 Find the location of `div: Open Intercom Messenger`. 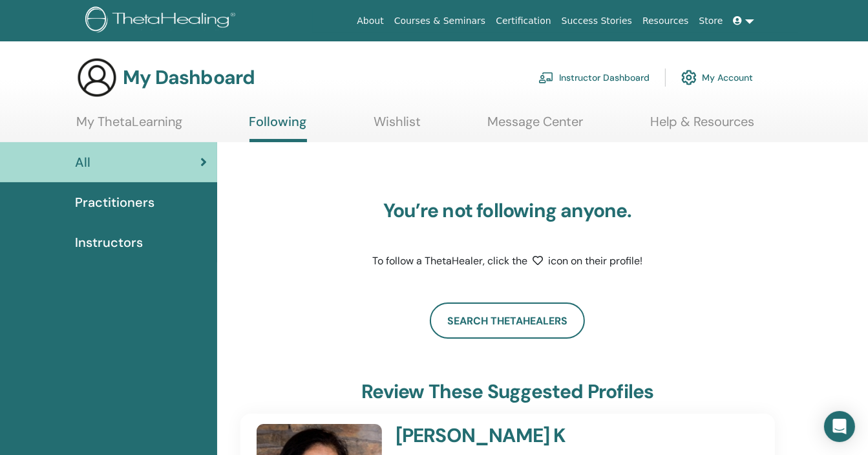

div: Open Intercom Messenger is located at coordinates (840, 426).